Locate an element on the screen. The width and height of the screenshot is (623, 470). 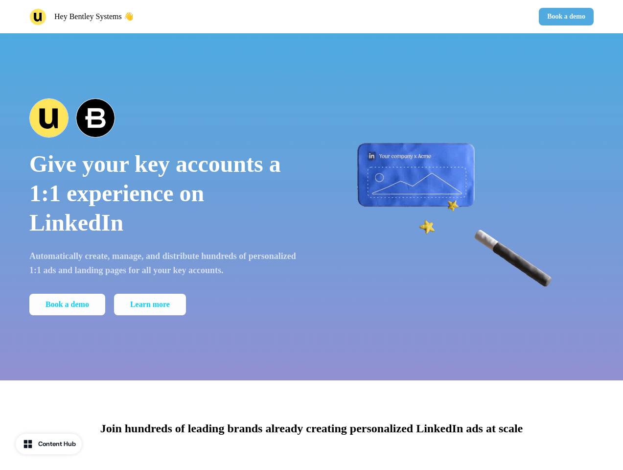
strong: Automatically create, manage, and distribute hundreds of personalized 1:1 ads and landing pages f... is located at coordinates (162, 263).